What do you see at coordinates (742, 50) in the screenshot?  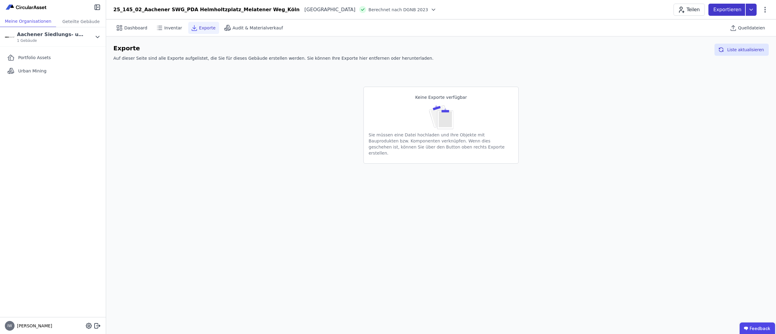 I see `button: Liste aktualisieren` at bounding box center [742, 50].